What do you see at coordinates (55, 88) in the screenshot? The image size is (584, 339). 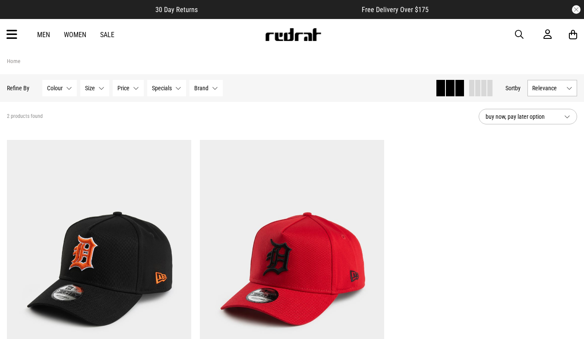 I see `span: Colour` at bounding box center [55, 88].